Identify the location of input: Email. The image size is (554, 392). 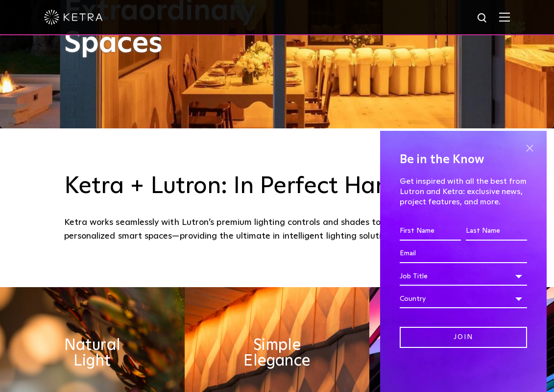
(463, 254).